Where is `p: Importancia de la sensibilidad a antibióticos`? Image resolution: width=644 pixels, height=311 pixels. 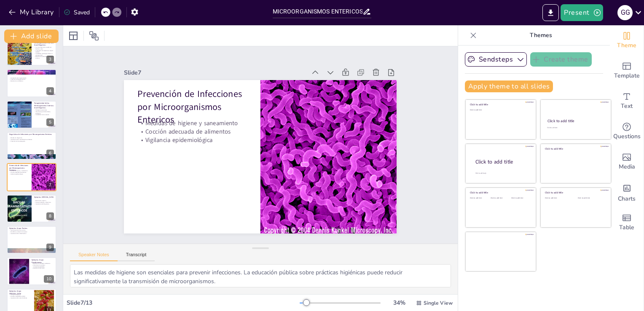
p: Importancia de la sensibilidad a antibióticos is located at coordinates (31, 140).